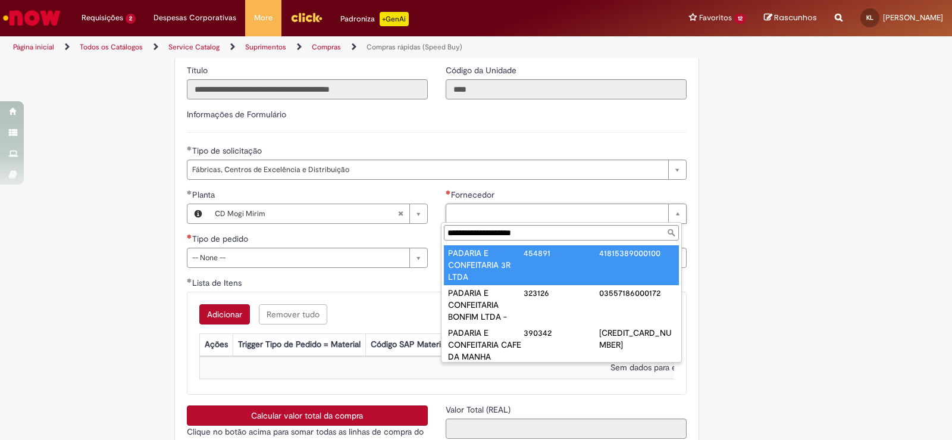 The height and width of the screenshot is (440, 952). Describe the element at coordinates (485, 305) in the screenshot. I see `div: PADARIA E CONFEITARIA BONFIM LTDA -` at that location.